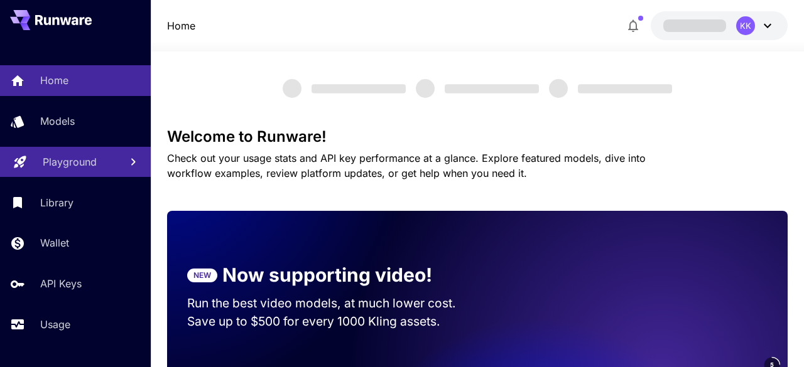 The image size is (804, 367). I want to click on p: Playground, so click(70, 162).